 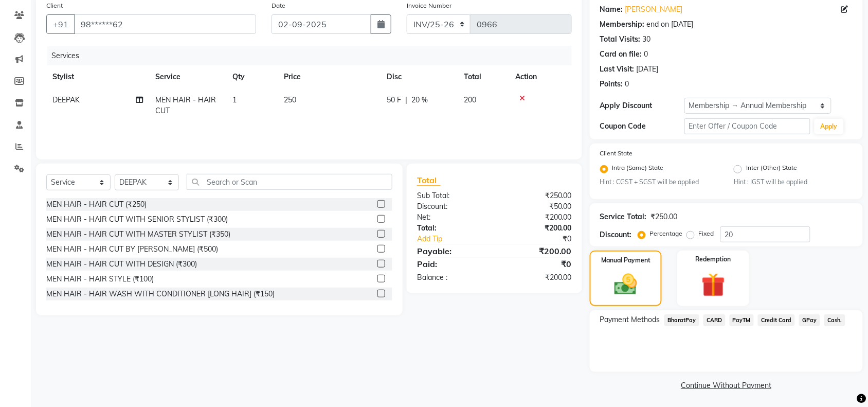 What do you see at coordinates (630, 320) in the screenshot?
I see `span: Payment Methods` at bounding box center [630, 320].